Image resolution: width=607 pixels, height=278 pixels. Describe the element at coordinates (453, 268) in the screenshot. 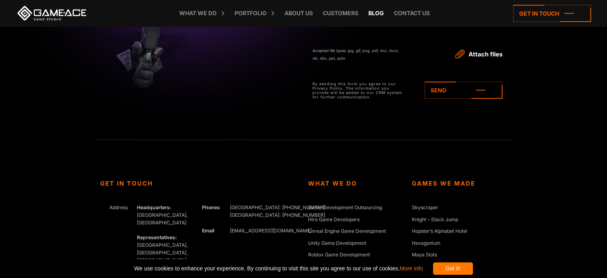

I see `div: Got it!` at that location.